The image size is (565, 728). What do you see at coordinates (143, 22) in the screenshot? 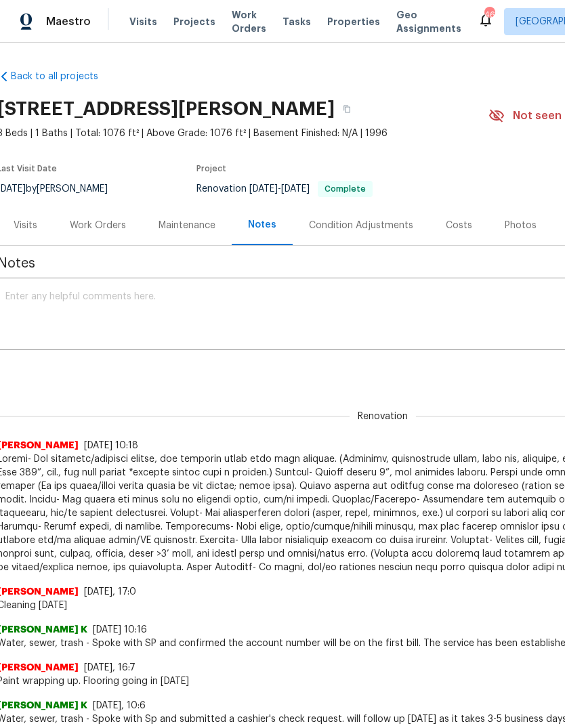
I see `span: Visits` at bounding box center [143, 22].